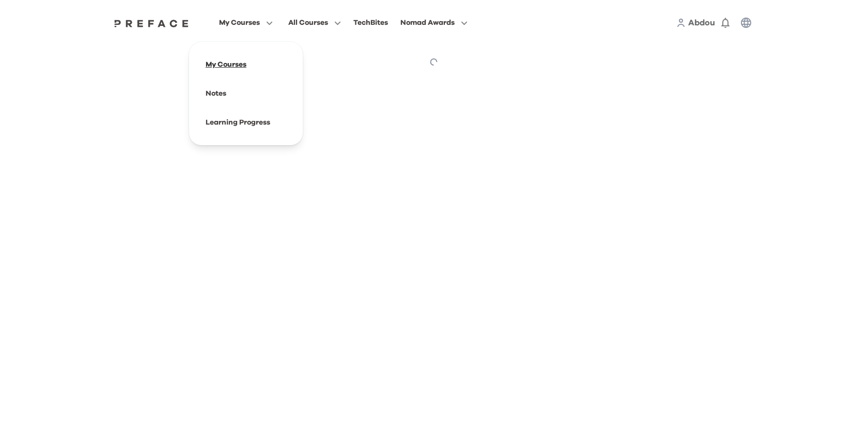  I want to click on span: All Courses, so click(308, 23).